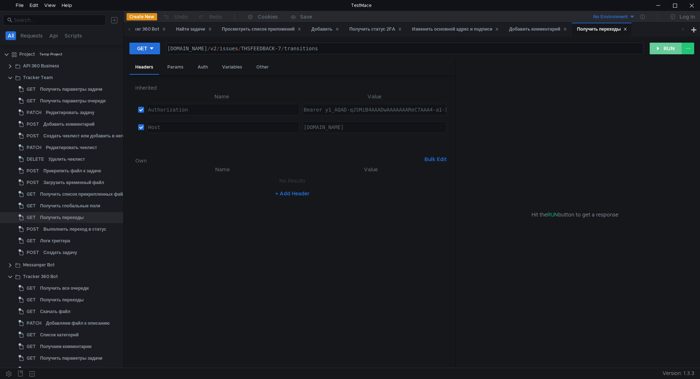 The image size is (700, 379). I want to click on h6: Inherited, so click(293, 88).